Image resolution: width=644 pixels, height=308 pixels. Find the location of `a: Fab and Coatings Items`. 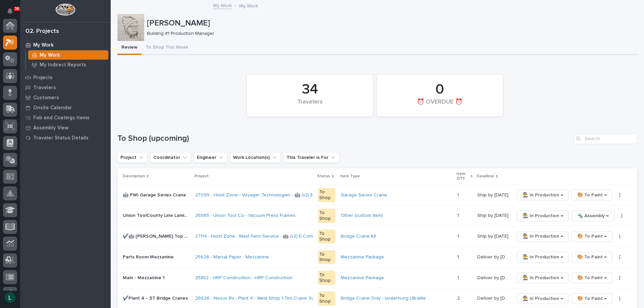

a: Fab and Coatings Items is located at coordinates (66, 118).